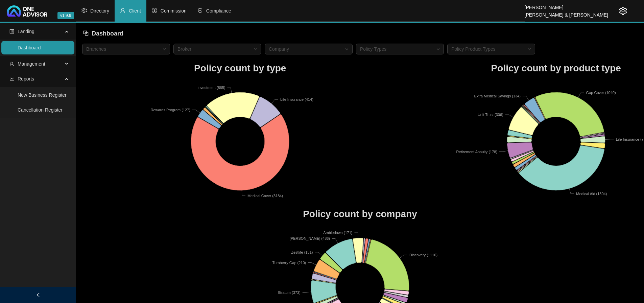 The image size is (644, 303). Describe the element at coordinates (100, 11) in the screenshot. I see `span: Directory` at that location.